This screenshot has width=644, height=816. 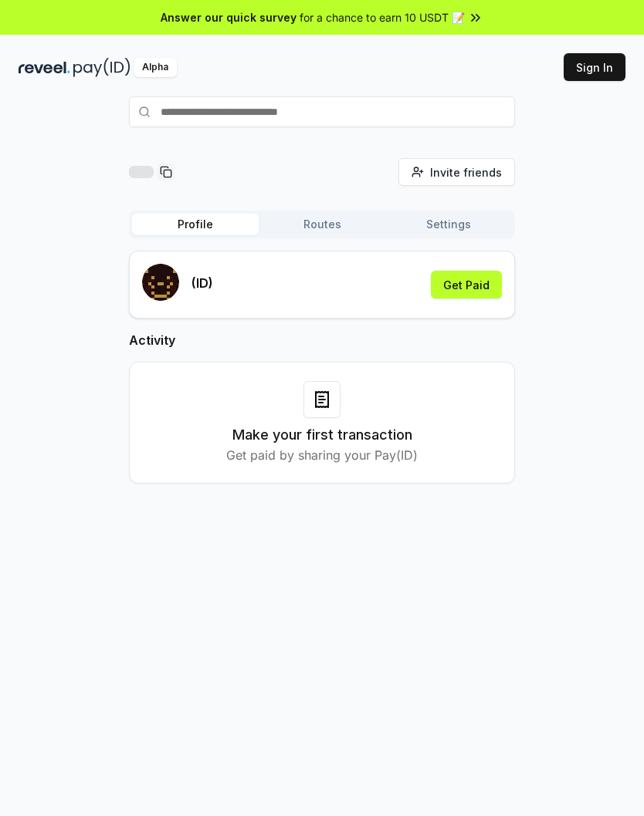 What do you see at coordinates (449, 225) in the screenshot?
I see `button: Settings` at bounding box center [449, 225].